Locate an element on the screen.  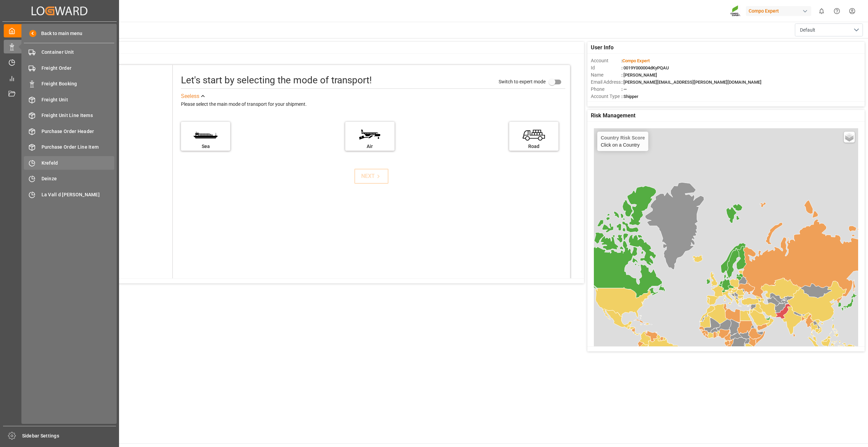
span: Freight Unit is located at coordinates (78, 100).